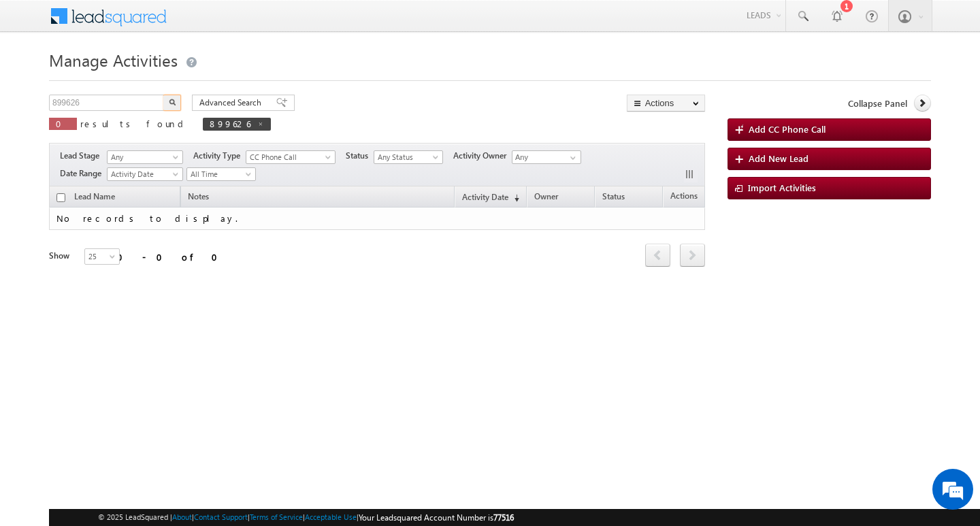 The width and height of the screenshot is (980, 526). Describe the element at coordinates (514, 198) in the screenshot. I see `span: (sorted descending)` at that location.